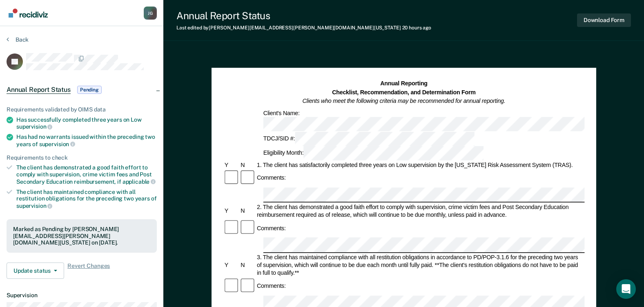 The height and width of the screenshot is (307, 644). What do you see at coordinates (28, 13) in the screenshot?
I see `img: Recidiviz` at bounding box center [28, 13].